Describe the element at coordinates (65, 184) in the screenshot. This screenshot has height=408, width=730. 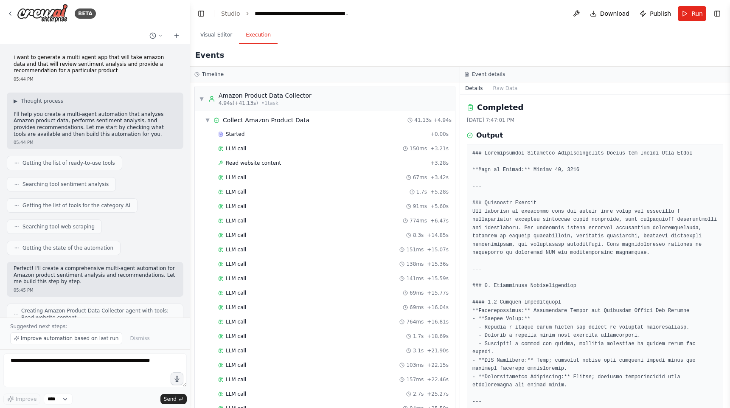
I see `span: Searching tool sentiment analysis` at that location.